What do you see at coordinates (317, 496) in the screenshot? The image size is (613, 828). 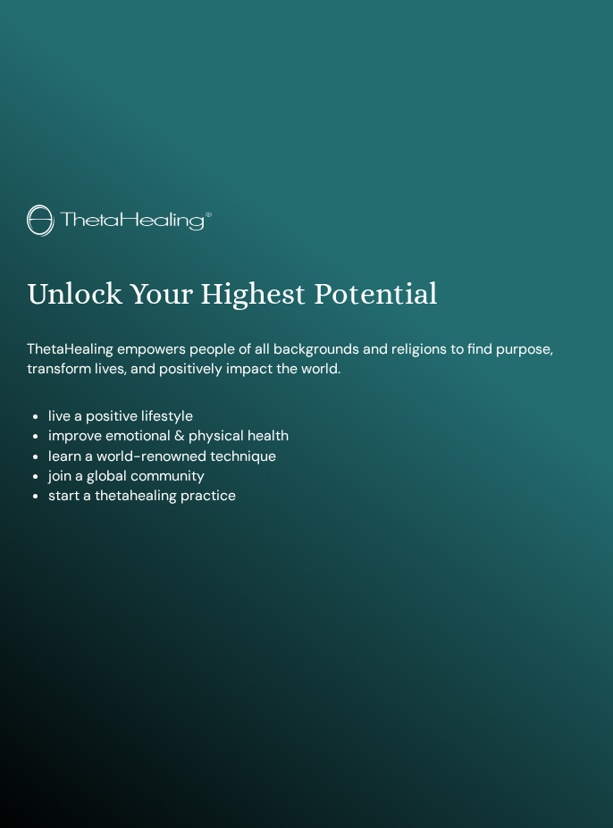 I see `li: start a thetahealing practice` at bounding box center [317, 496].